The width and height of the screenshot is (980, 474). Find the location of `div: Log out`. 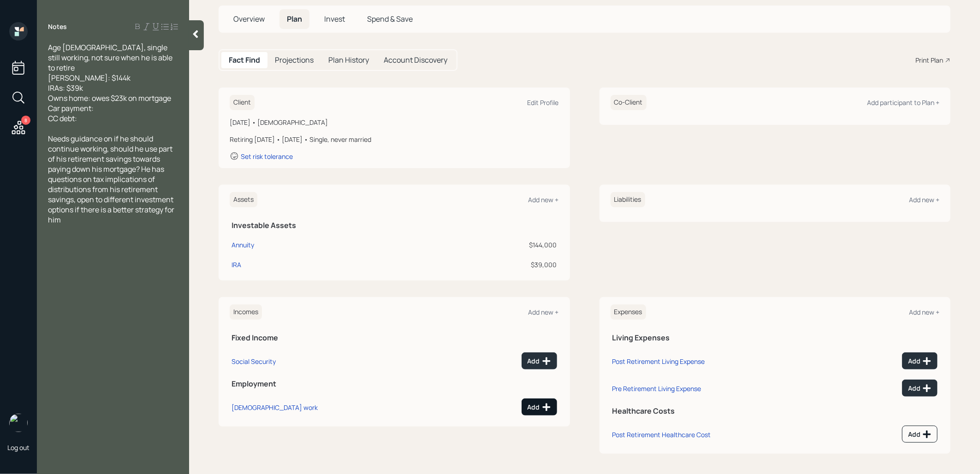

div: Log out is located at coordinates (18, 447).